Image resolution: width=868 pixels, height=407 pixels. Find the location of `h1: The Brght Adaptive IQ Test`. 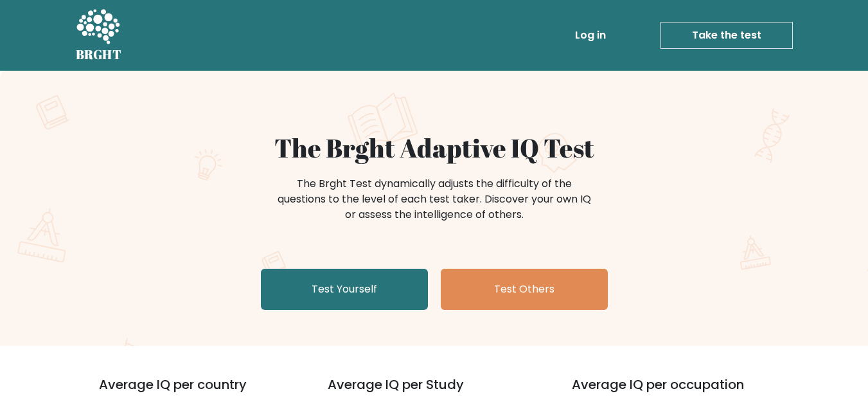

h1: The Brght Adaptive IQ Test is located at coordinates (434, 147).